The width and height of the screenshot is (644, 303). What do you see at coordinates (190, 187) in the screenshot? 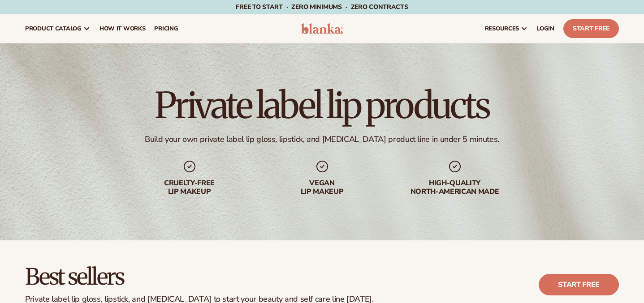
I see `div: Cruelty-free lip makeup` at bounding box center [190, 187].